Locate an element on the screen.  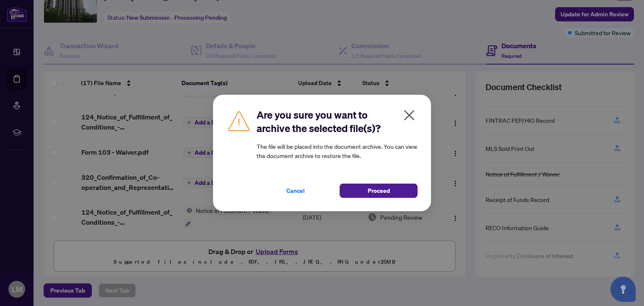
span: Proceed is located at coordinates (379, 191).